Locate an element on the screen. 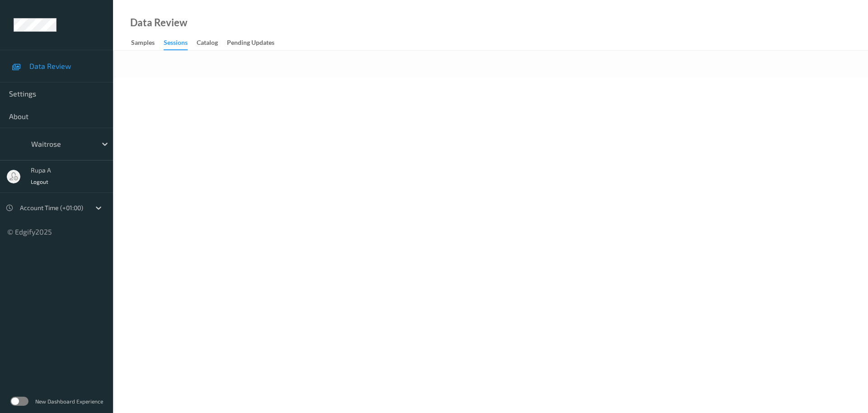  div: Catalog is located at coordinates (207, 43).